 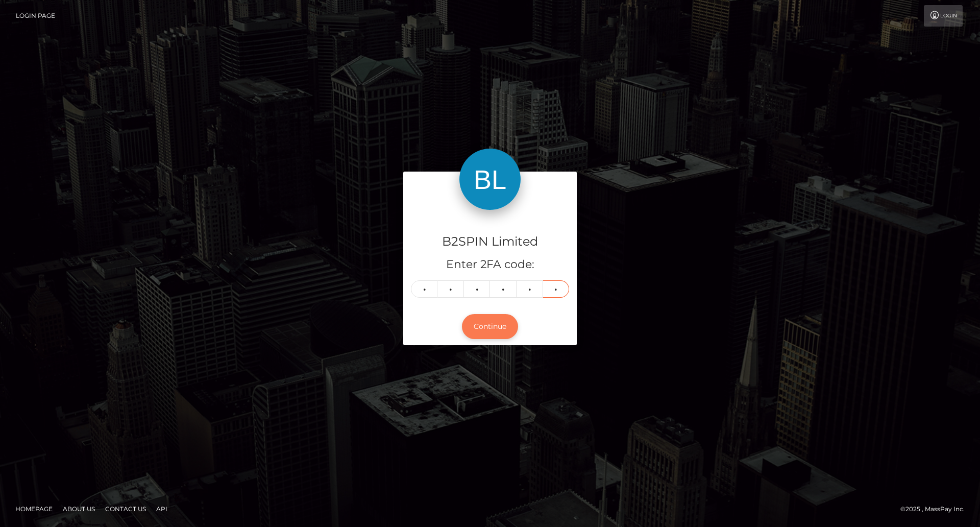 I want to click on img: B2SPIN Limited, so click(x=490, y=179).